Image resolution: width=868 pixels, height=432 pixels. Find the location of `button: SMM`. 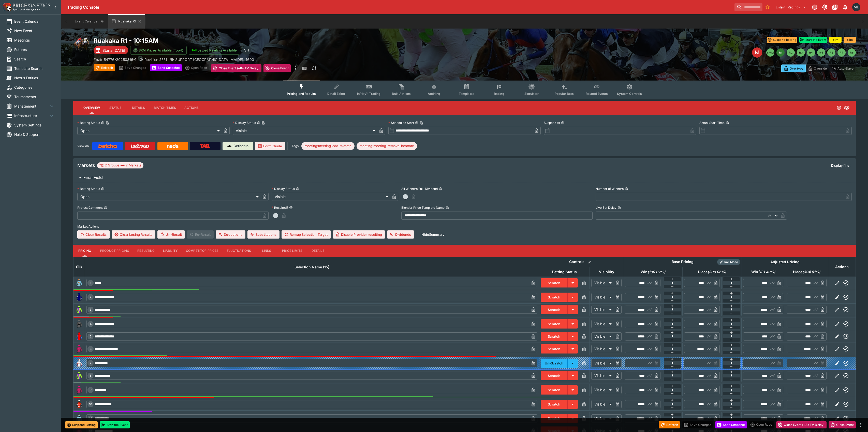

button: SMM is located at coordinates (770, 52).